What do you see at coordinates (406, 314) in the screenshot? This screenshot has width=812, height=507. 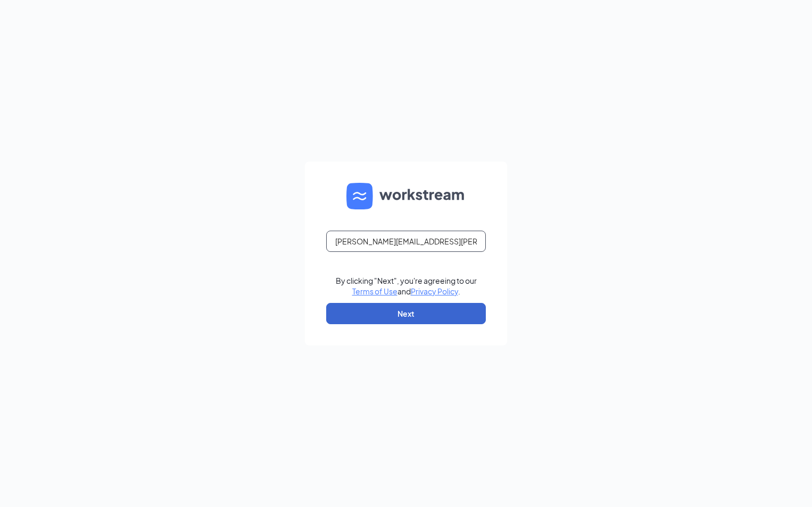 I see `button: Next` at bounding box center [406, 314].